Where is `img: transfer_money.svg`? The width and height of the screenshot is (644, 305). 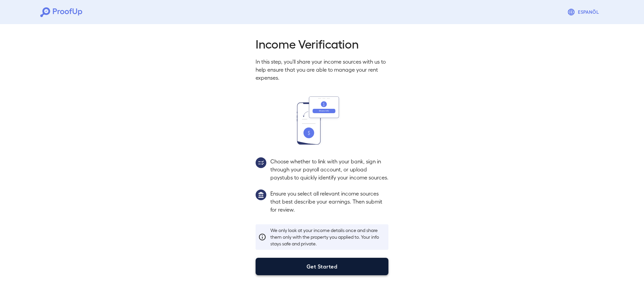
img: transfer_money.svg is located at coordinates (322, 121).